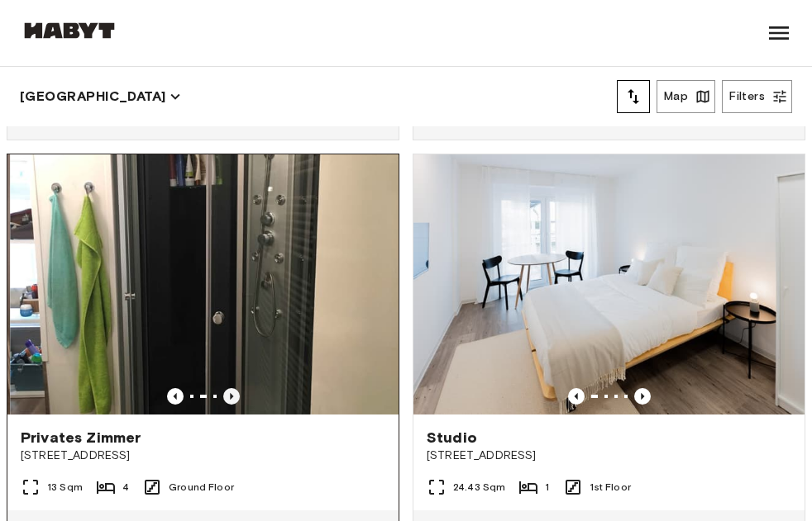 This screenshot has width=812, height=521. Describe the element at coordinates (756, 96) in the screenshot. I see `button: Filters` at that location.